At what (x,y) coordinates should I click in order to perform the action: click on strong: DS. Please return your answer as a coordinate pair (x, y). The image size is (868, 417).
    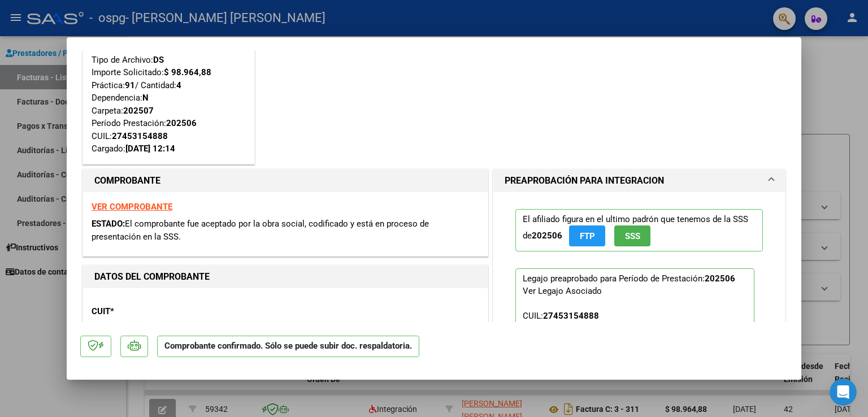
    Looking at the image, I should click on (158, 60).